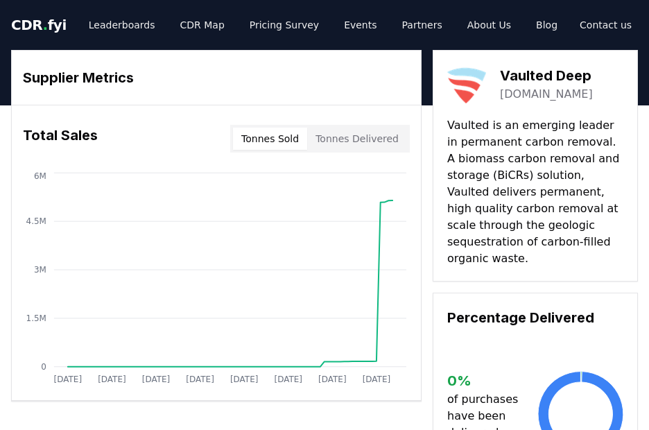  Describe the element at coordinates (360, 25) in the screenshot. I see `a: Events` at that location.